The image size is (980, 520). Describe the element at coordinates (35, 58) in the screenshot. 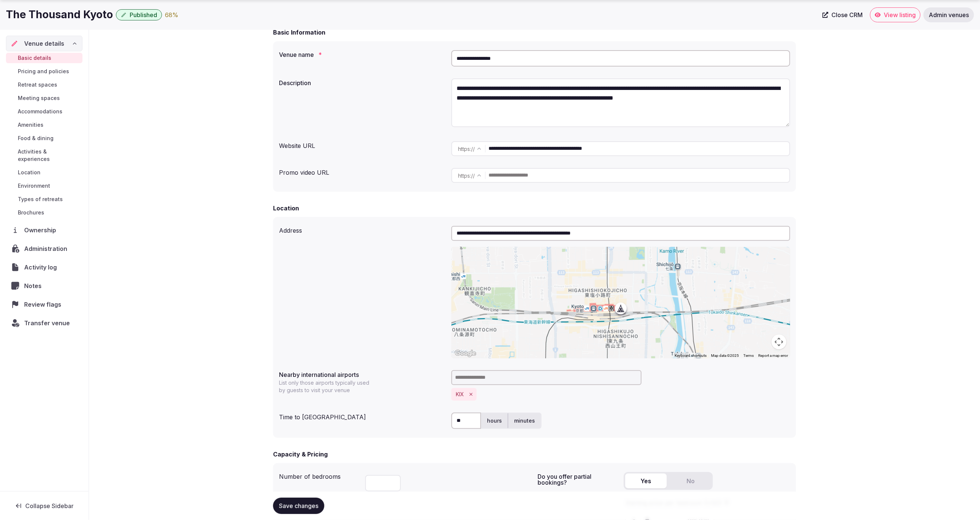

I see `span: Basic details` at that location.